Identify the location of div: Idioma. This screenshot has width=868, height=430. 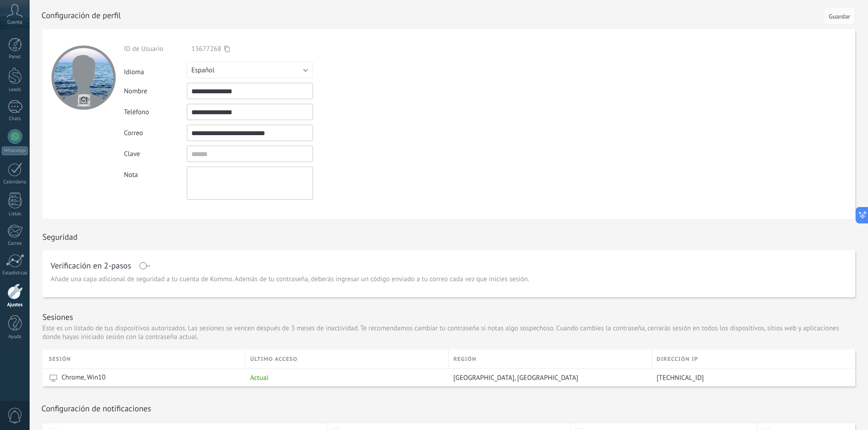
(155, 70).